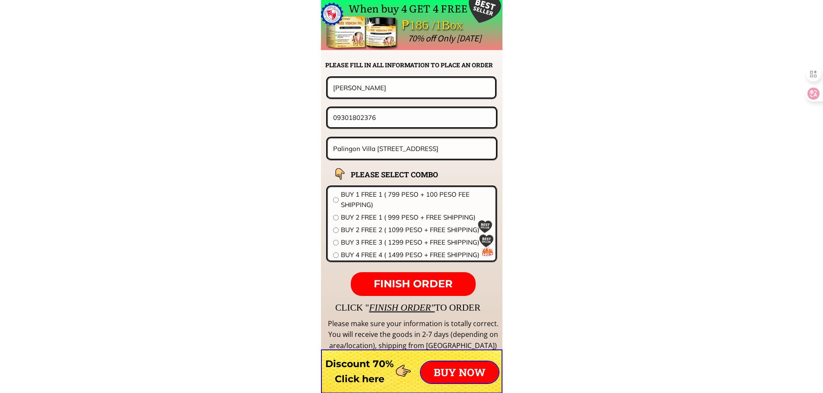  What do you see at coordinates (444, 25) in the screenshot?
I see `div: ₱186 /1Box` at bounding box center [444, 25].